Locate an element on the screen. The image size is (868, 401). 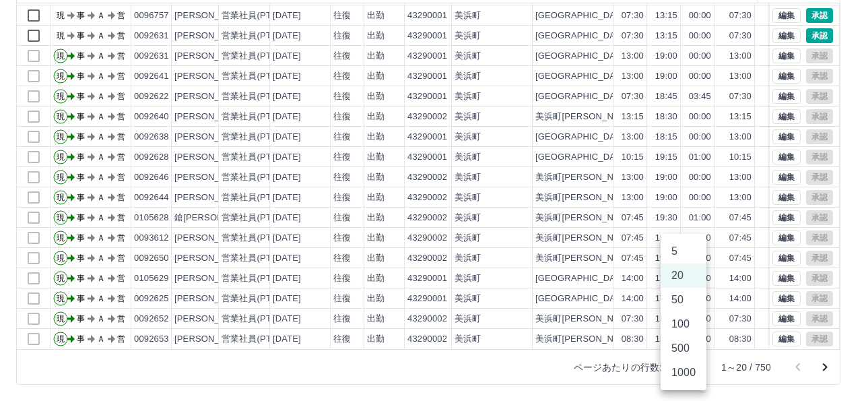
li: 50 is located at coordinates (684, 300).